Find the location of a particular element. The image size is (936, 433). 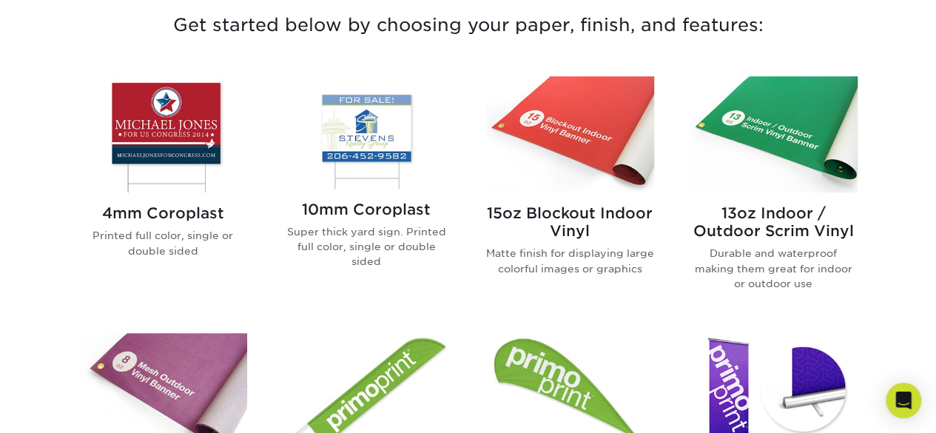

a: 4mm Coroplast Signs 4mm Coroplast Printed full color, single or double sided is located at coordinates (163, 195).